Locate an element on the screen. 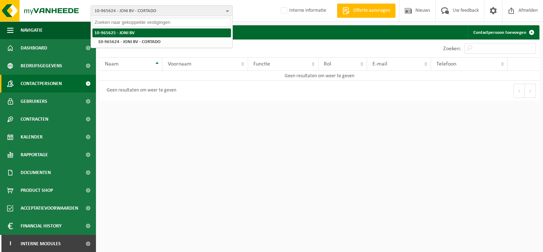 The height and width of the screenshot is (252, 543). button: Next is located at coordinates (530, 91).